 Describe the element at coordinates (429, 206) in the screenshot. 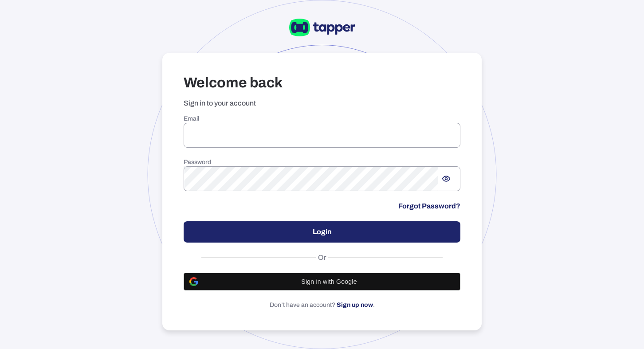

I see `p: Forgot Password?` at that location.